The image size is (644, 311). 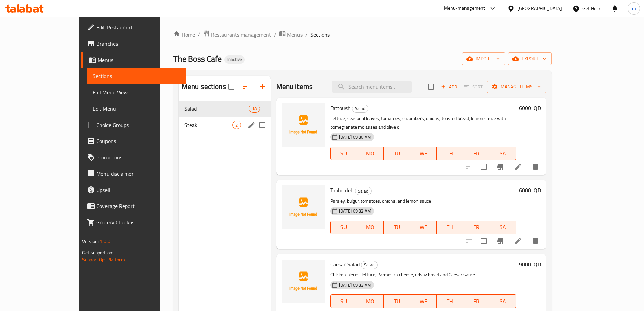 I want to click on a: Restaurants management, so click(x=237, y=35).